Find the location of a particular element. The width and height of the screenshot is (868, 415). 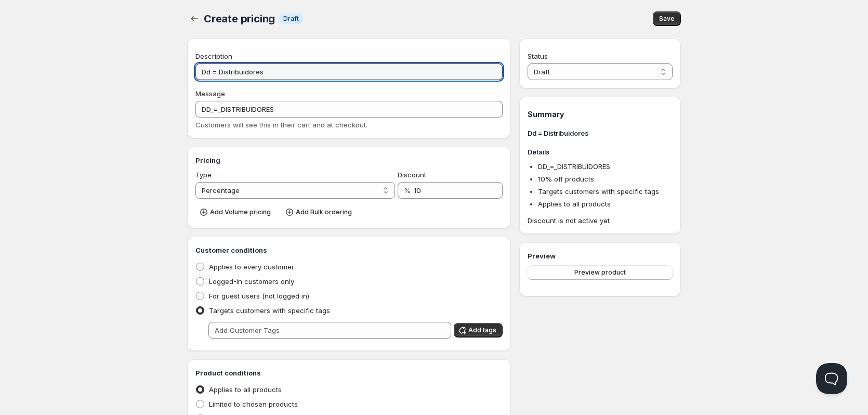

span: Type is located at coordinates (203, 175).